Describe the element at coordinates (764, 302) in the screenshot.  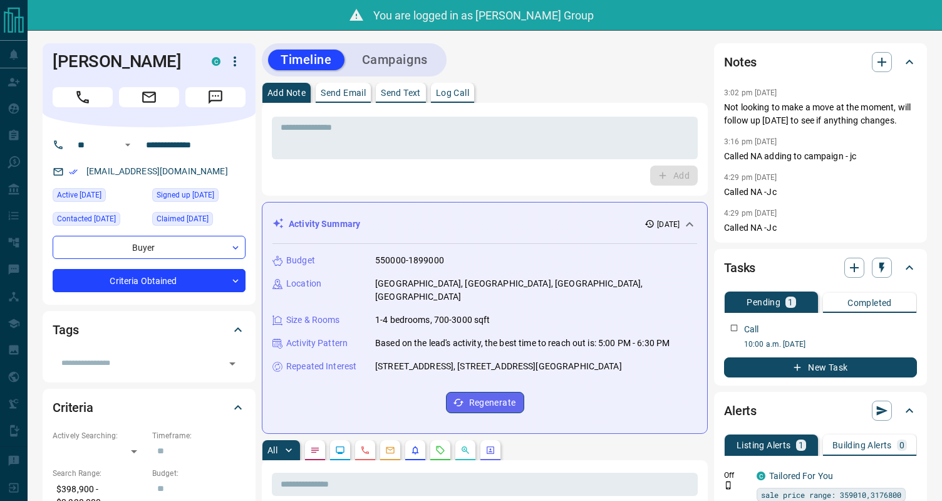
I see `p: Pending` at that location.